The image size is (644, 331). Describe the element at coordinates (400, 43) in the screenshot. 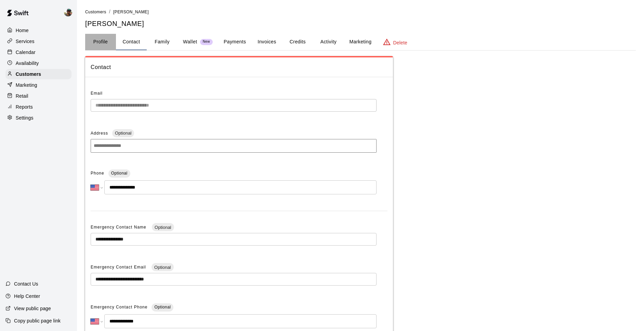

I see `p: Delete` at that location.